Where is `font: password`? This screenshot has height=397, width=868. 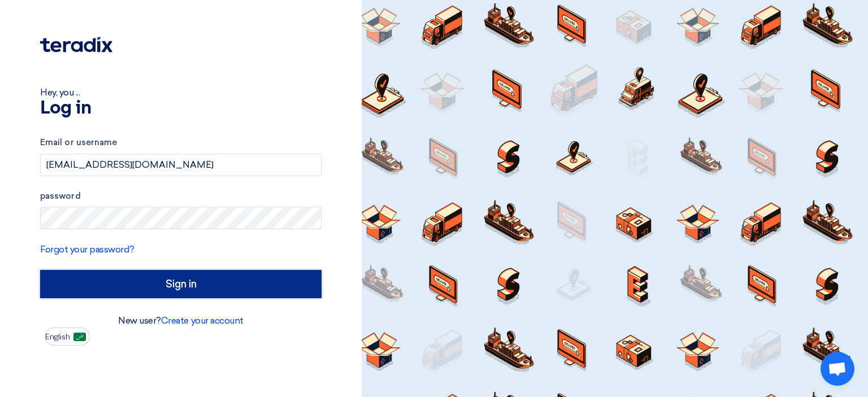 font: password is located at coordinates (61, 196).